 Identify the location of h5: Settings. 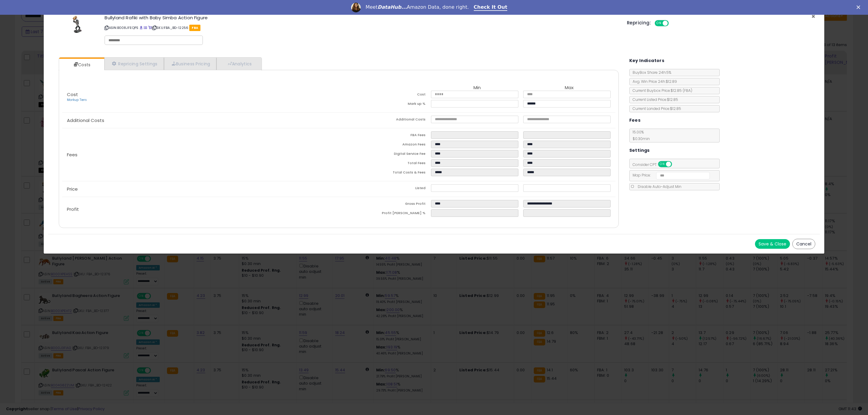
(639, 150).